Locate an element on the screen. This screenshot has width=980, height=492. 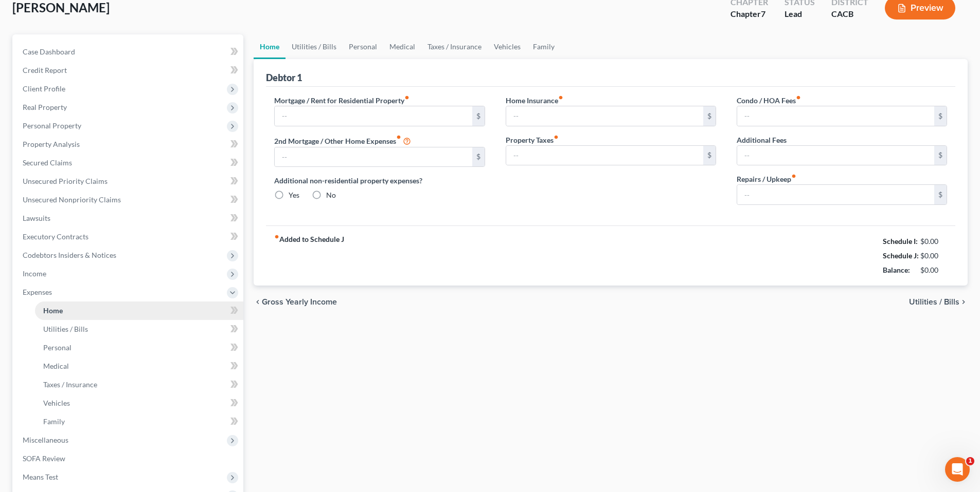
span: Personal is located at coordinates (57, 347).